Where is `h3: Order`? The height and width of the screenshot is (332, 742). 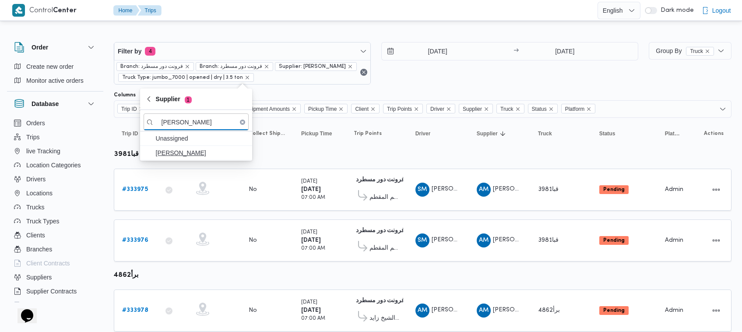
h3: Order is located at coordinates (40, 47).